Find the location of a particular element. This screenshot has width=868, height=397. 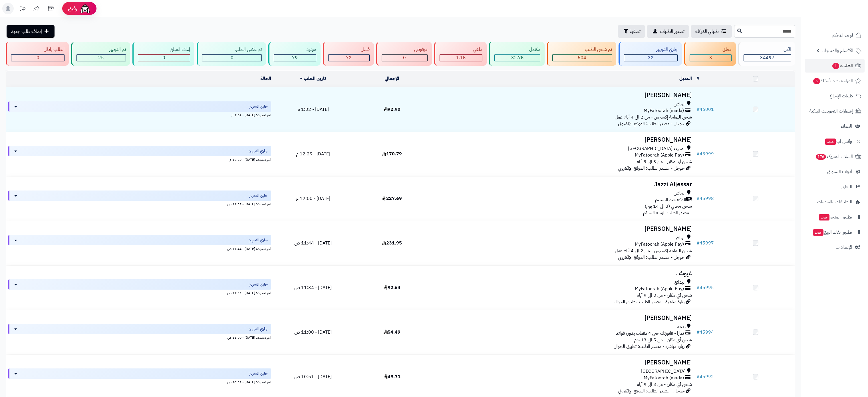

div: إعادة المبلغ is located at coordinates (164, 49).